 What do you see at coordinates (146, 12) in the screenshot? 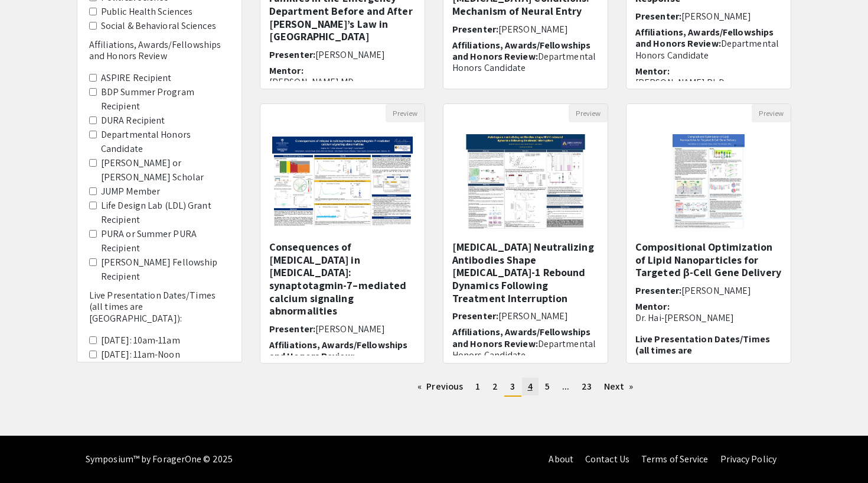
I see `label: Public Health Sciences` at bounding box center [146, 12].